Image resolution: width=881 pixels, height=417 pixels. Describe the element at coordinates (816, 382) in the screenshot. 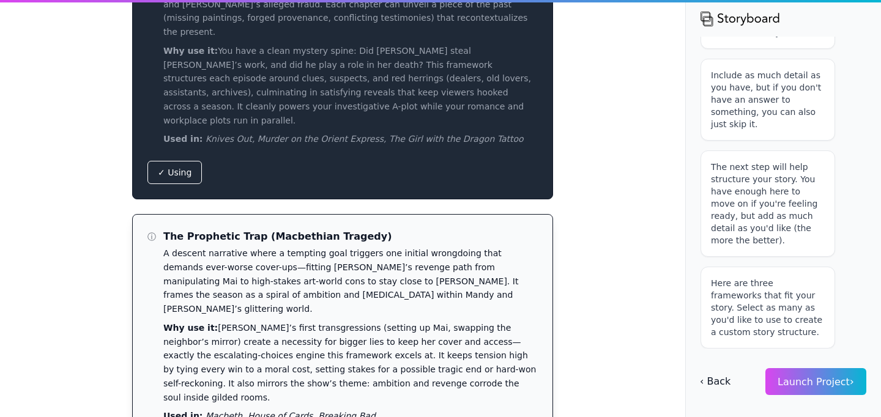

I see `button: Launch Project›` at that location.